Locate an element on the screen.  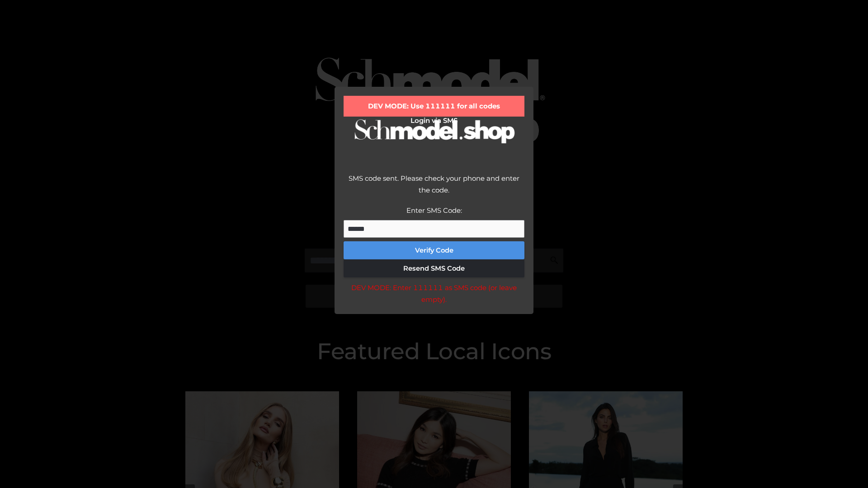
div: DEV MODE: Use 111111 for all codes is located at coordinates (434, 107).